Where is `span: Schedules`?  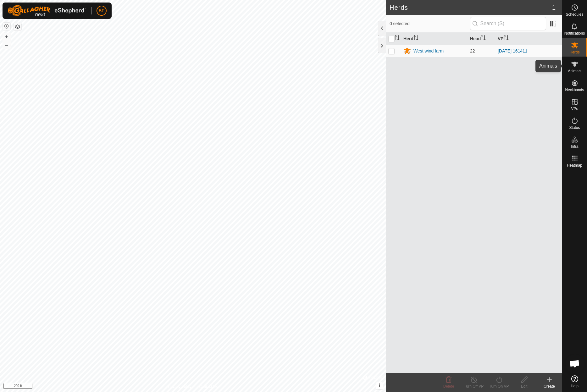
span: Schedules is located at coordinates (574, 14).